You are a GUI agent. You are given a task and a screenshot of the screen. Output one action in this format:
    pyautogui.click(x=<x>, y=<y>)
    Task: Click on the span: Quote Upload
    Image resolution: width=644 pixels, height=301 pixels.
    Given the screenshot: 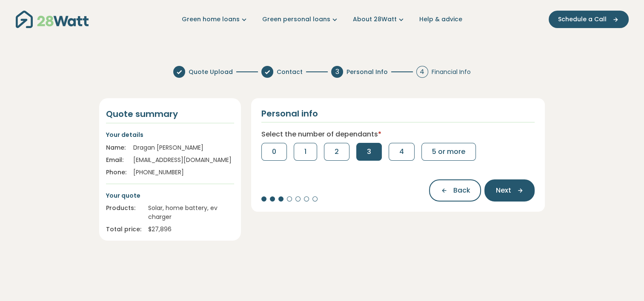 What is the action you would take?
    pyautogui.click(x=211, y=72)
    